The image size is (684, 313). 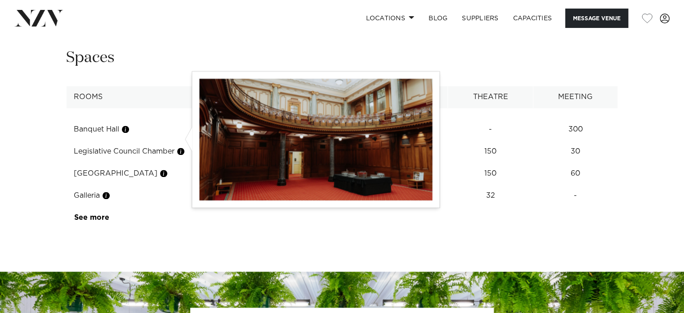 I want to click on img: nzv-logo.png, so click(x=39, y=18).